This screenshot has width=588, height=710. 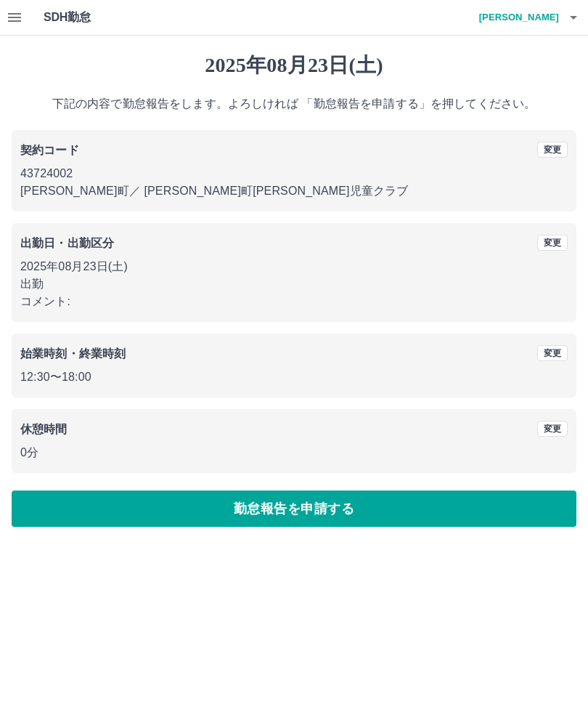 I want to click on b: 始業時刻・終業時刻, so click(x=72, y=353).